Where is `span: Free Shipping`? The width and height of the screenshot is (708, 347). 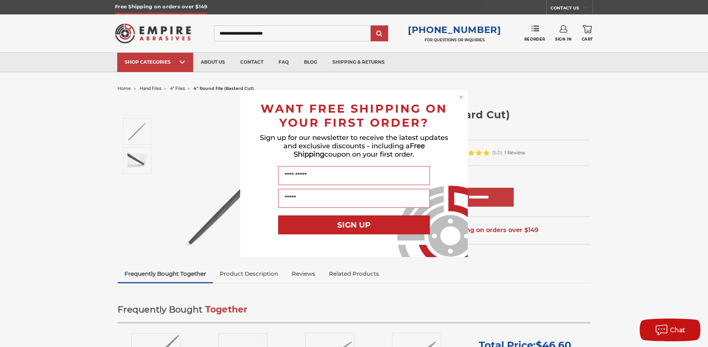 span: Free Shipping is located at coordinates (359, 150).